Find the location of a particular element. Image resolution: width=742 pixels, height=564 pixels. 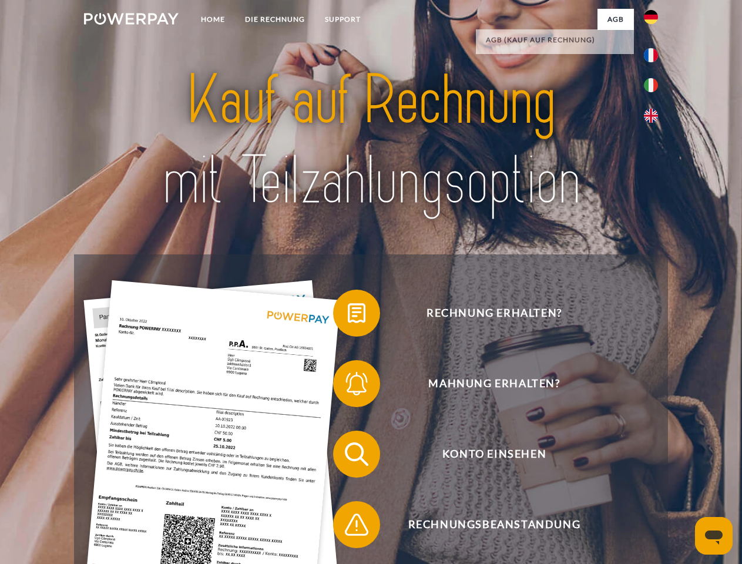

img: qb_search.svg is located at coordinates (357, 454).